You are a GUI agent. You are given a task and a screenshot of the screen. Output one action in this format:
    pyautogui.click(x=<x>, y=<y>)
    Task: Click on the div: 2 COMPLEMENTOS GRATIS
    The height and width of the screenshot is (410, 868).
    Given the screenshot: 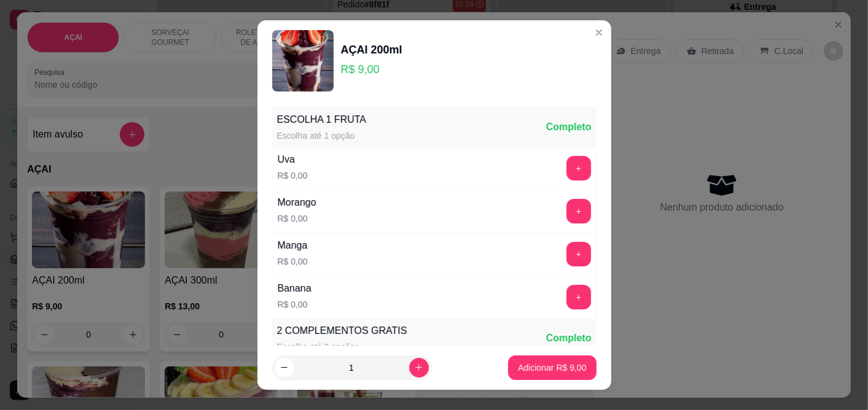 What is the action you would take?
    pyautogui.click(x=341, y=331)
    